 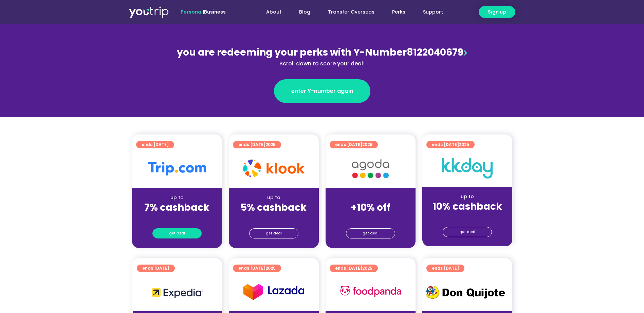 What do you see at coordinates (177, 207) in the screenshot?
I see `strong: 7% cashback` at bounding box center [177, 207].